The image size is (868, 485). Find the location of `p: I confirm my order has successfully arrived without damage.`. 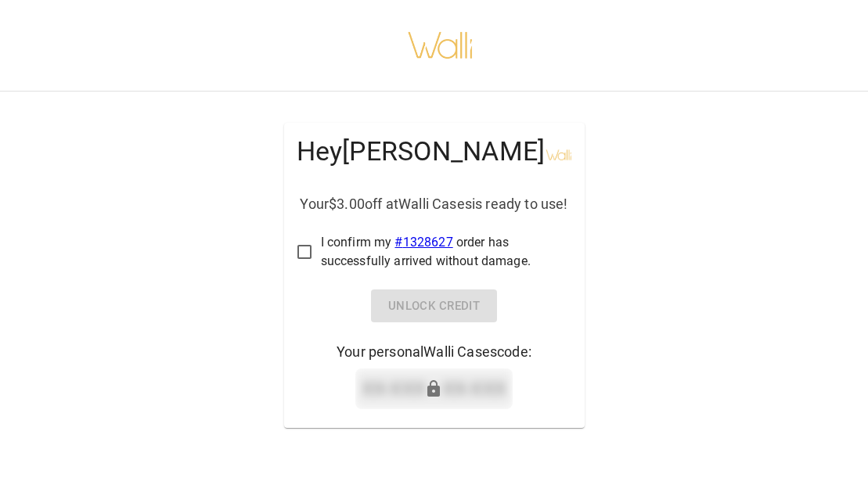

p: I confirm my order has successfully arrived without damage. is located at coordinates (440, 252).